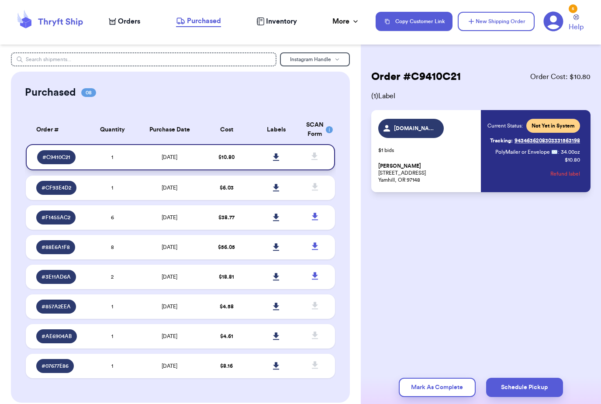  I want to click on th: Labels, so click(276, 130).